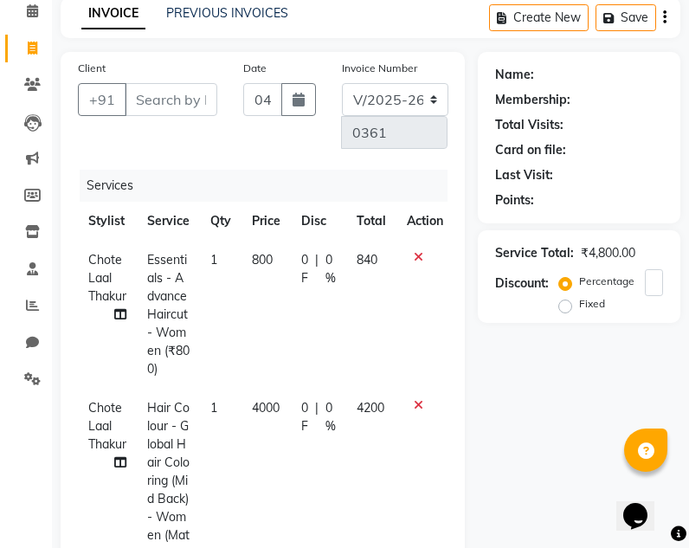  Describe the element at coordinates (255, 68) in the screenshot. I see `label: Date` at that location.